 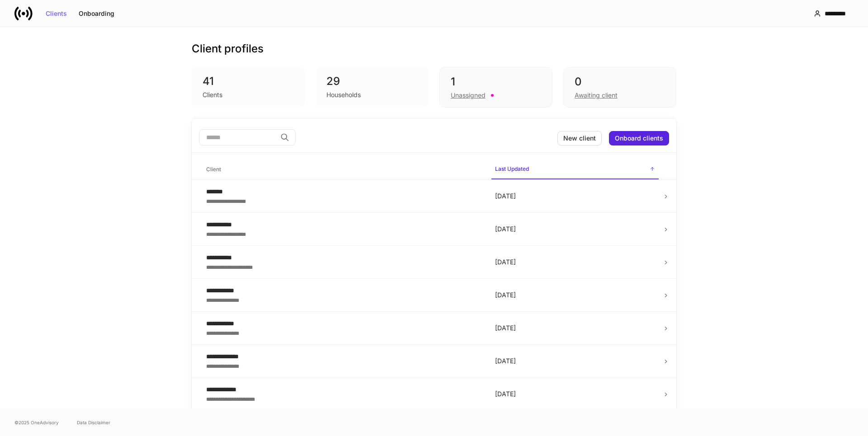 I want to click on a: Data Disclaimer, so click(x=94, y=423).